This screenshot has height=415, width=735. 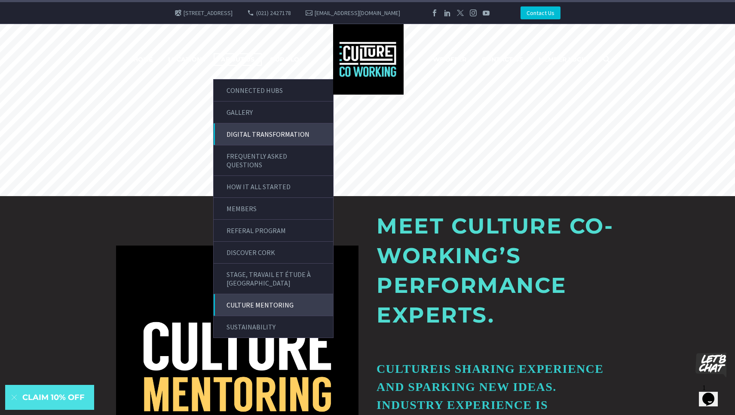 I want to click on a: WE OFFER, so click(x=450, y=59).